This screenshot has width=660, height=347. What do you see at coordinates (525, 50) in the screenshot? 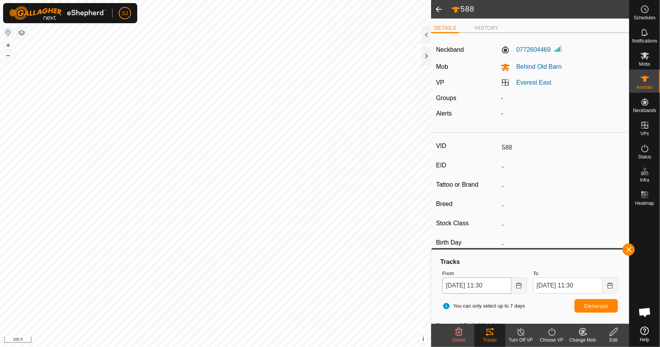
I see `label: 0772604469` at bounding box center [525, 50].